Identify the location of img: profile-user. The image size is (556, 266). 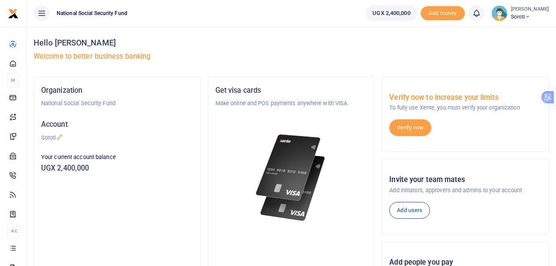
(499, 13).